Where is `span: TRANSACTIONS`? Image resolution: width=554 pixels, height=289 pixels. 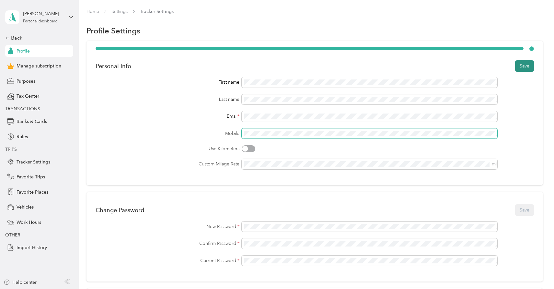 span: TRANSACTIONS is located at coordinates (23, 108).